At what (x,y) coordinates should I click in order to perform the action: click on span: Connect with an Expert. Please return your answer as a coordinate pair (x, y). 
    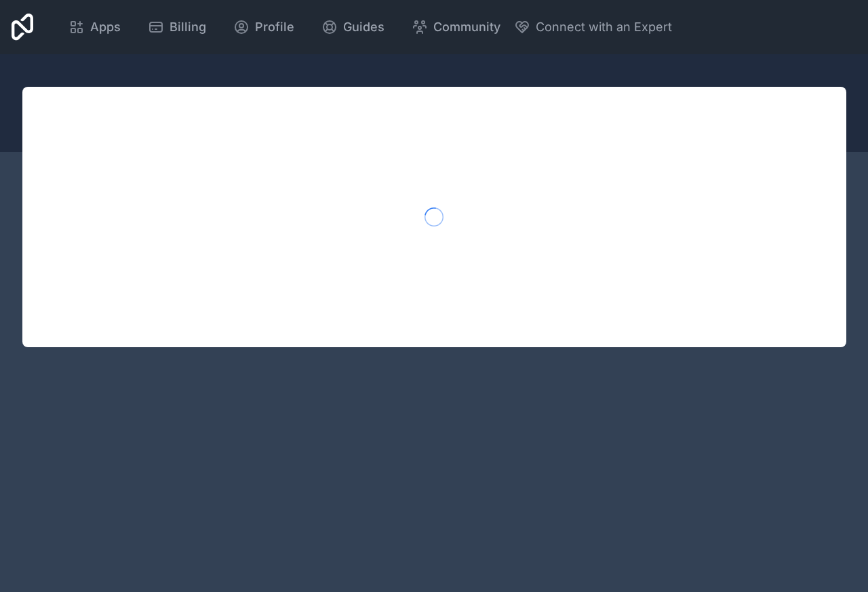
    Looking at the image, I should click on (603, 27).